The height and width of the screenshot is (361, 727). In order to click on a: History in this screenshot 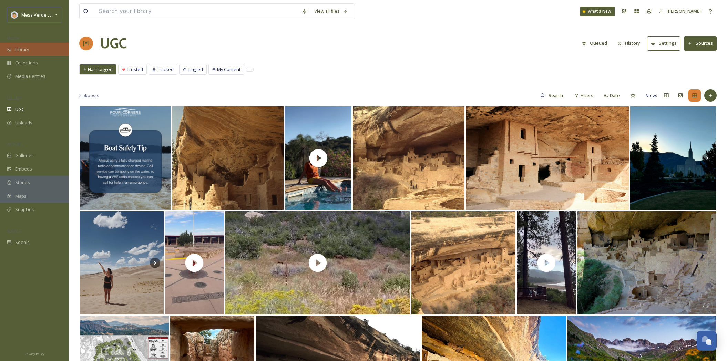, I will do `click(630, 43)`.